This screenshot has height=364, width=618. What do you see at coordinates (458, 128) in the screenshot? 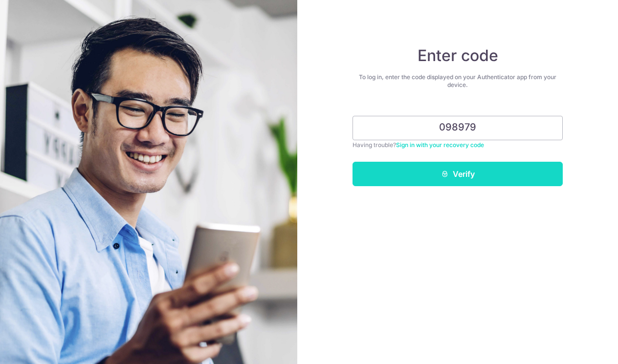
I see `input: Enter 6 digit code` at bounding box center [458, 128].